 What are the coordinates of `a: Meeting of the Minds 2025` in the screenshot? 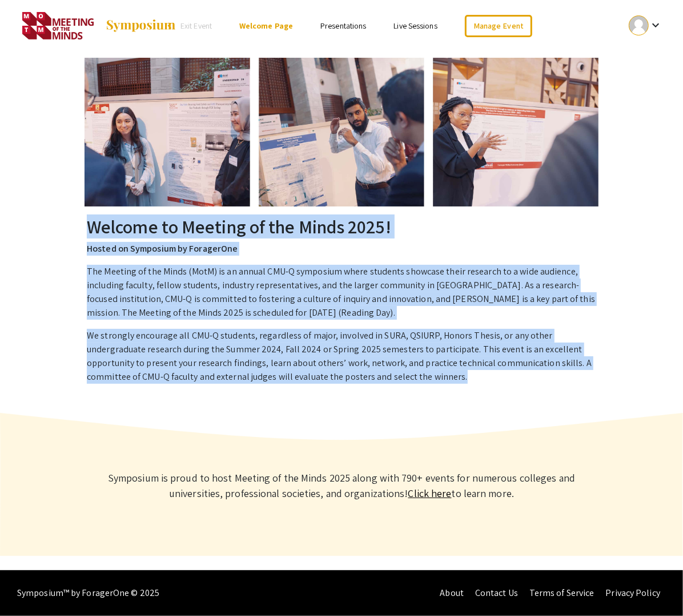 It's located at (93, 26).